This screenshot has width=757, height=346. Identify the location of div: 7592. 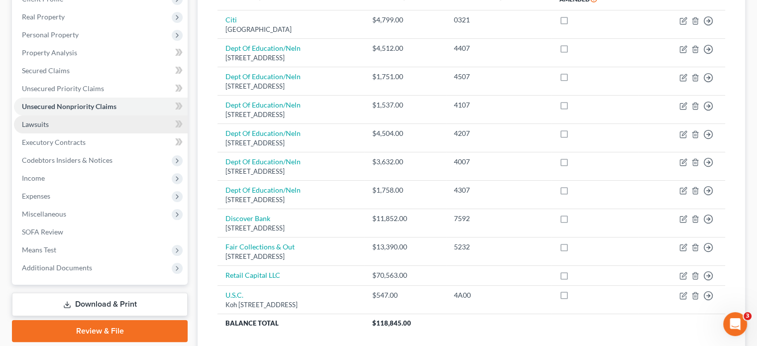
(499, 218).